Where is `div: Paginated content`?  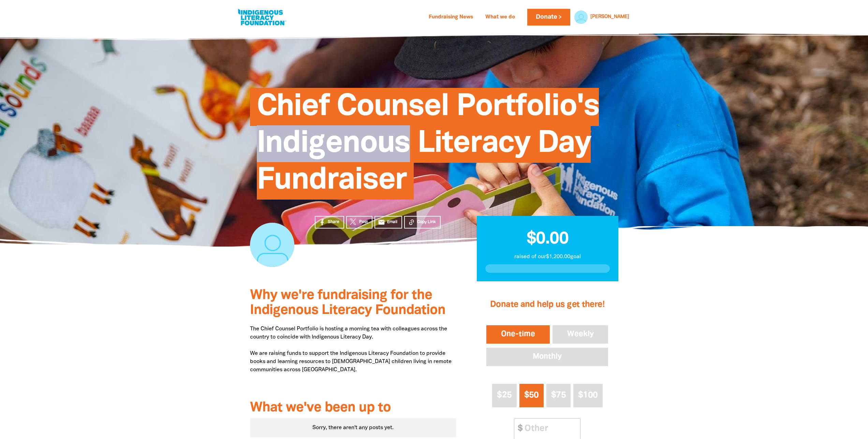
div: Paginated content is located at coordinates (353, 428).